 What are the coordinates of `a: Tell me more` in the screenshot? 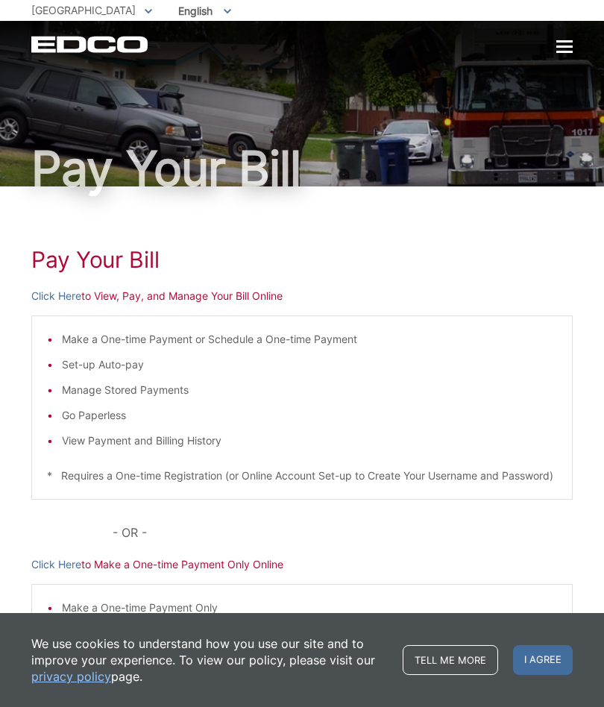 It's located at (451, 660).